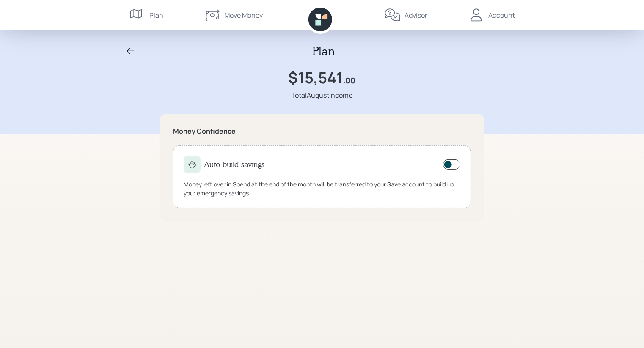 Image resolution: width=644 pixels, height=348 pixels. I want to click on div: Plan, so click(156, 15).